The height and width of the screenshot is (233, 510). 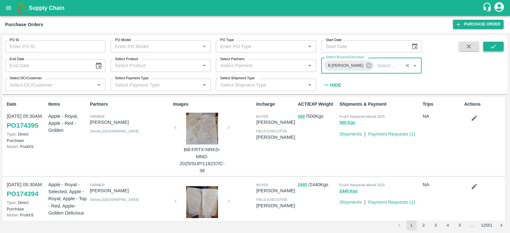 What do you see at coordinates (9, 8) in the screenshot?
I see `button: open drawer` at bounding box center [9, 8].